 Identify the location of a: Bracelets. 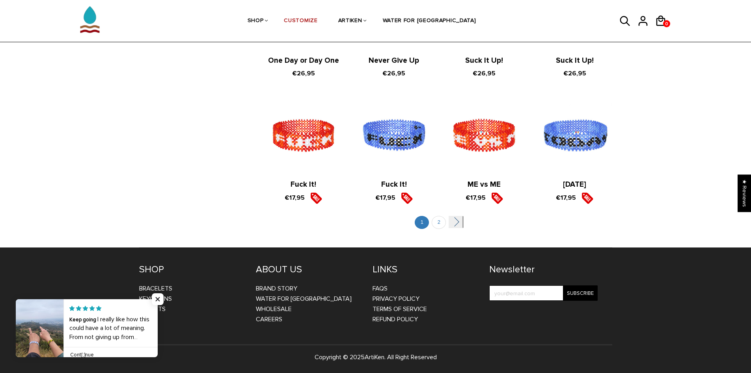
(156, 288).